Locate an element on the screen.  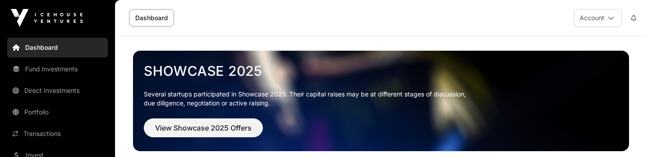
a: Fund Investments is located at coordinates (58, 69).